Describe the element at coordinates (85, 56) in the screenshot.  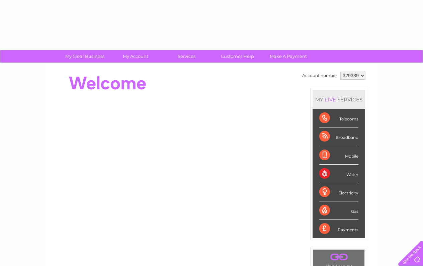
I see `a: My Clear Business` at that location.